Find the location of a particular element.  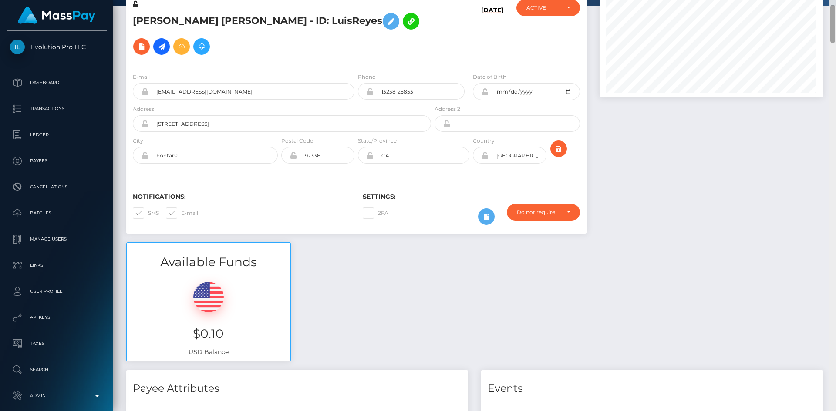

p: Search is located at coordinates (57, 370).